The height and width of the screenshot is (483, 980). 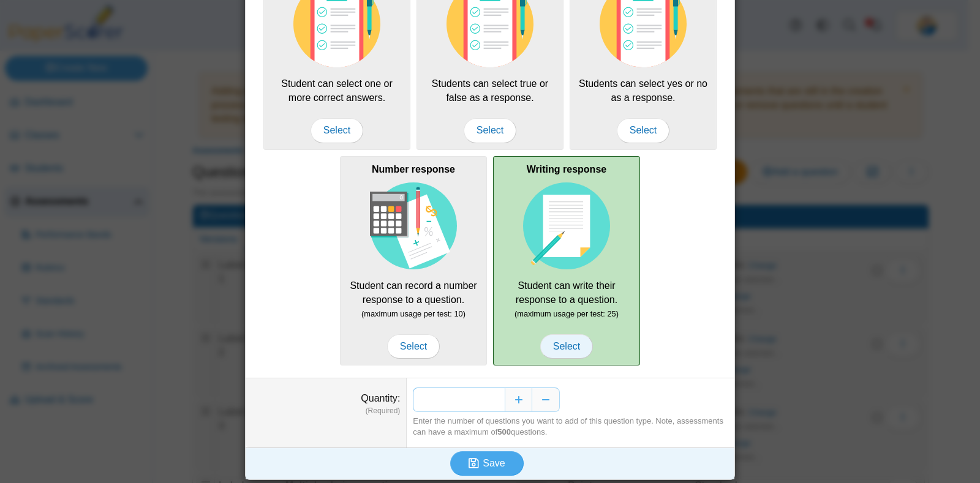 What do you see at coordinates (413, 261) in the screenshot?
I see `div: Student can record a number response to a question.` at bounding box center [413, 261].